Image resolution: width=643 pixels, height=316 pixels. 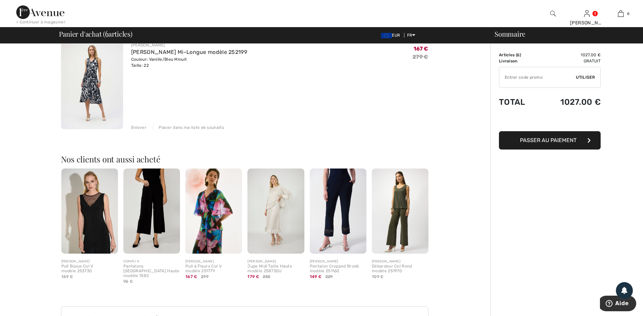 I want to click on div: Sommaire, so click(x=563, y=34).